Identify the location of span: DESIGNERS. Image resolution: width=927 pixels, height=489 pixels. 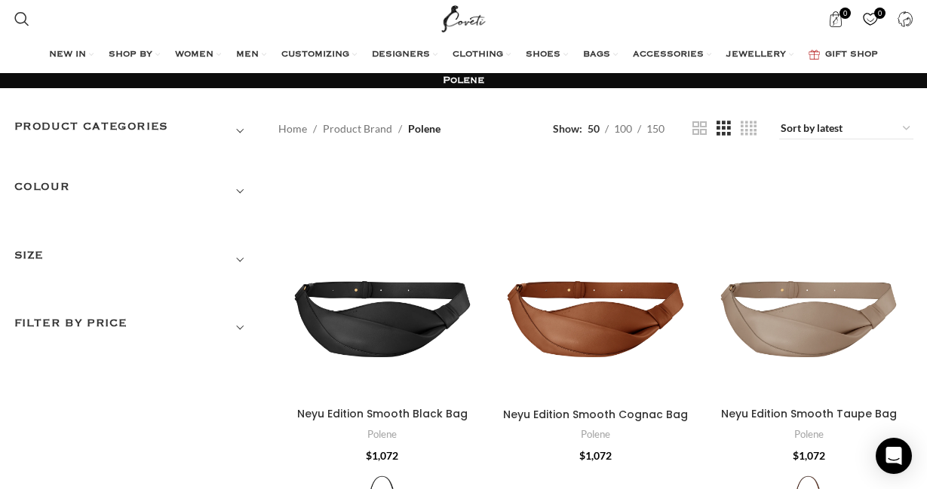
(400, 55).